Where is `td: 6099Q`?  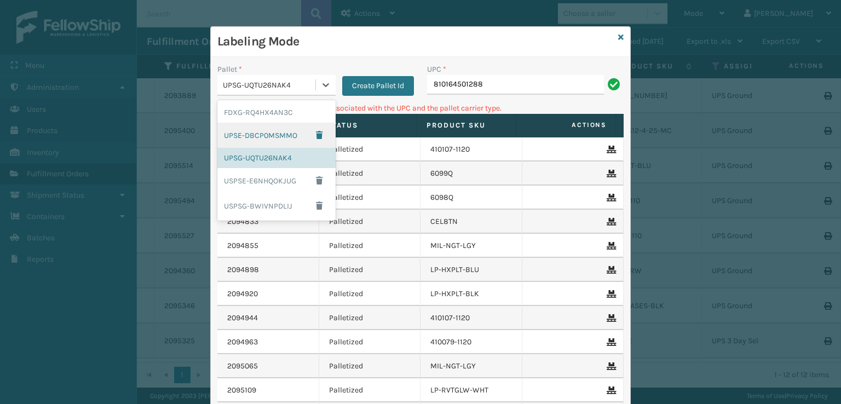
td: 6099Q is located at coordinates (471, 174).